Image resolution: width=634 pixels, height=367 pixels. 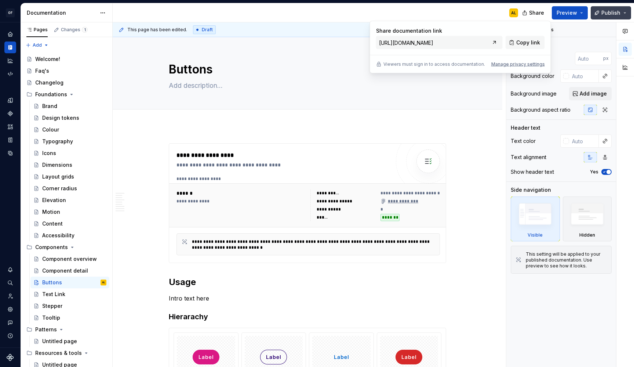 What do you see at coordinates (52, 224) in the screenshot?
I see `div: Content` at bounding box center [52, 224].